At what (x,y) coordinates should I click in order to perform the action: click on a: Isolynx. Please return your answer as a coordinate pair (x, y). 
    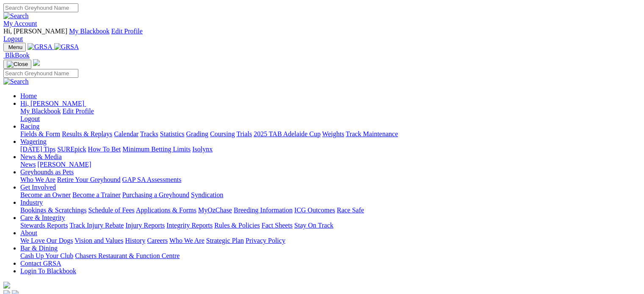
    Looking at the image, I should click on (202, 149).